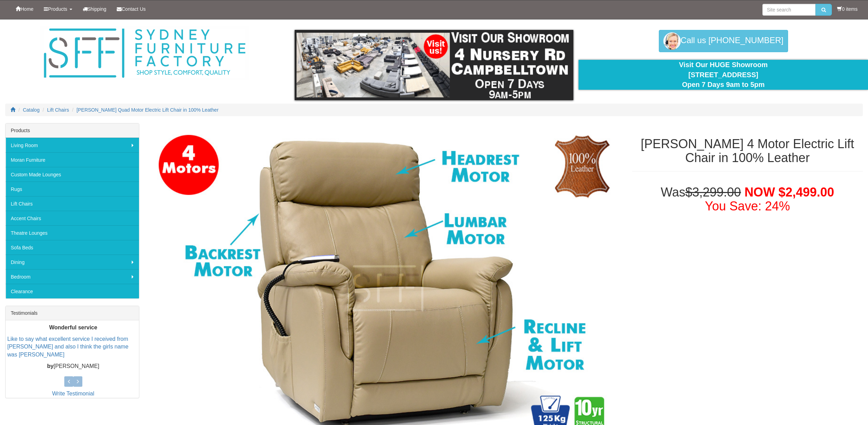 The height and width of the screenshot is (425, 868). Describe the element at coordinates (32, 110) in the screenshot. I see `span: Catalog` at that location.